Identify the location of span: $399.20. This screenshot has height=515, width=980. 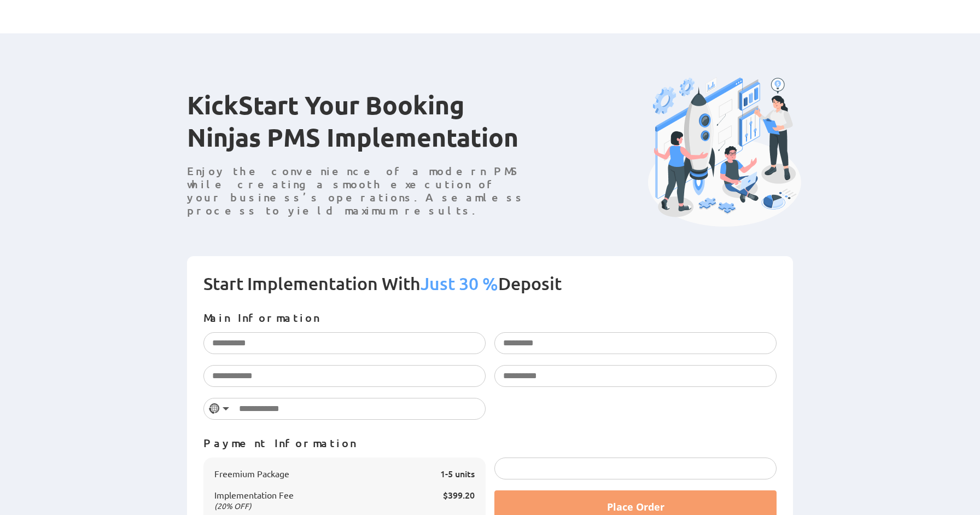
(459, 494).